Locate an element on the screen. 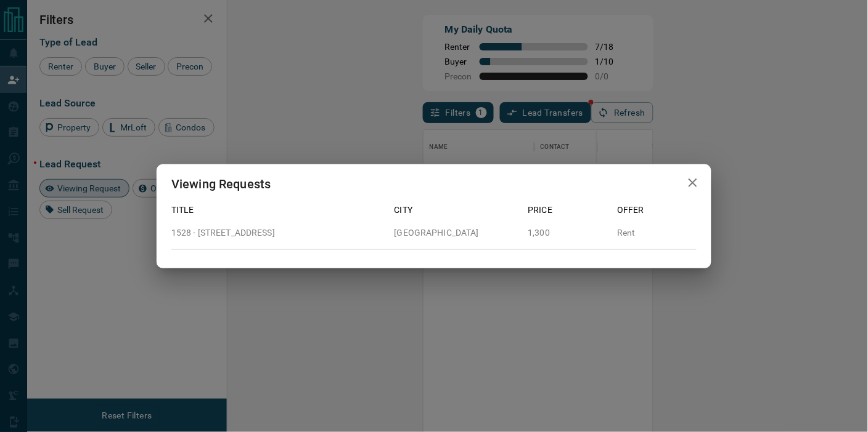 This screenshot has width=868, height=432. p: Rent is located at coordinates (656, 233).